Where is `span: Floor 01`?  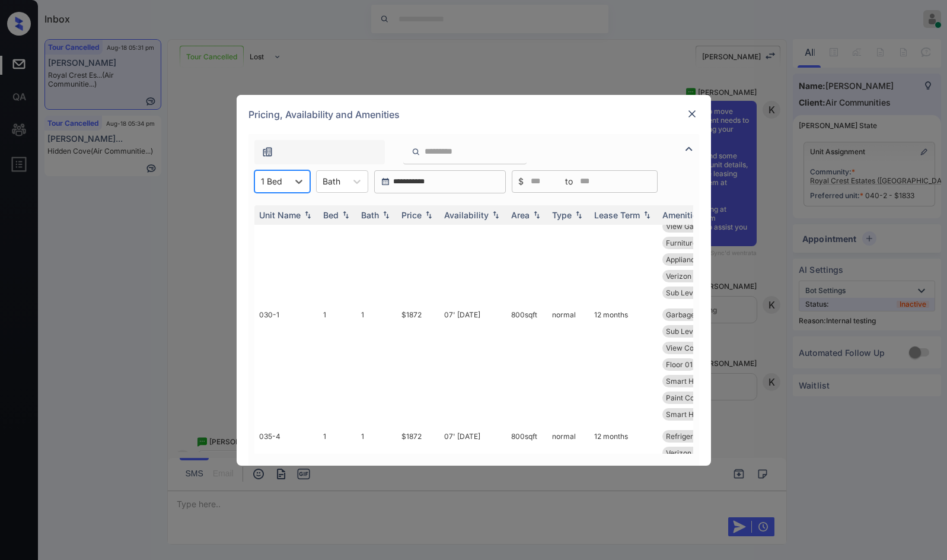
span: Floor 01 is located at coordinates (679, 364).